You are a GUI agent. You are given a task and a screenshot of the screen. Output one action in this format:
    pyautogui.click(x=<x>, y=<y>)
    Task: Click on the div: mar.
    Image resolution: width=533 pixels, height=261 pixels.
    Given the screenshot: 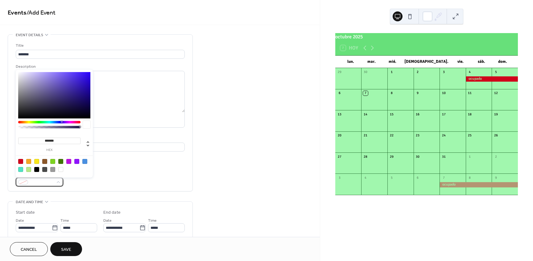 What is the action you would take?
    pyautogui.click(x=372, y=62)
    